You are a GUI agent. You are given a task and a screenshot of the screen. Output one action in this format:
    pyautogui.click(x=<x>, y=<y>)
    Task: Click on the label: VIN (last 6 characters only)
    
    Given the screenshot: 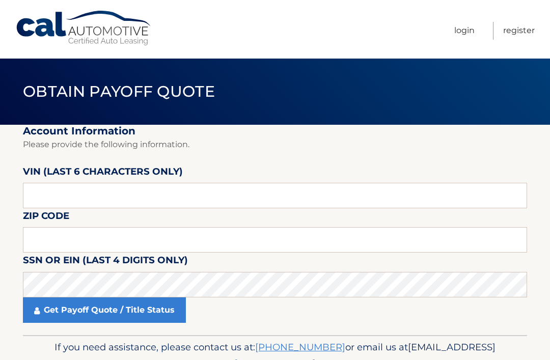 What is the action you would take?
    pyautogui.click(x=103, y=173)
    